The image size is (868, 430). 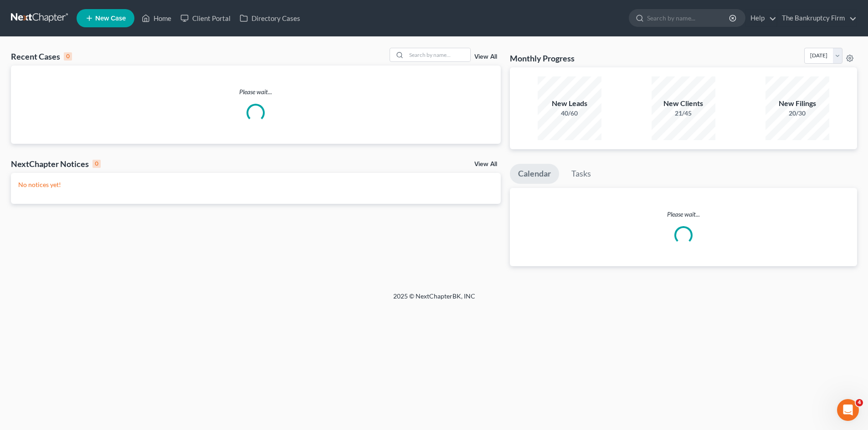 I want to click on span: New Case, so click(x=110, y=18).